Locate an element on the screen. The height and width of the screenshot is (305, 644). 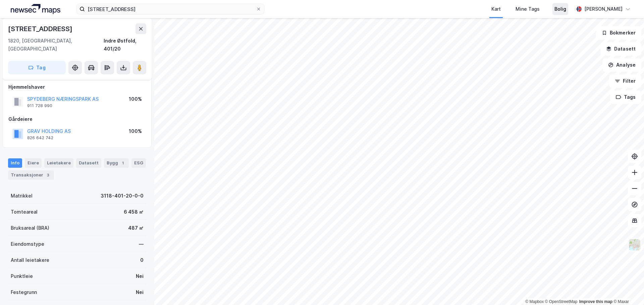
div: Bygg is located at coordinates (116, 163).